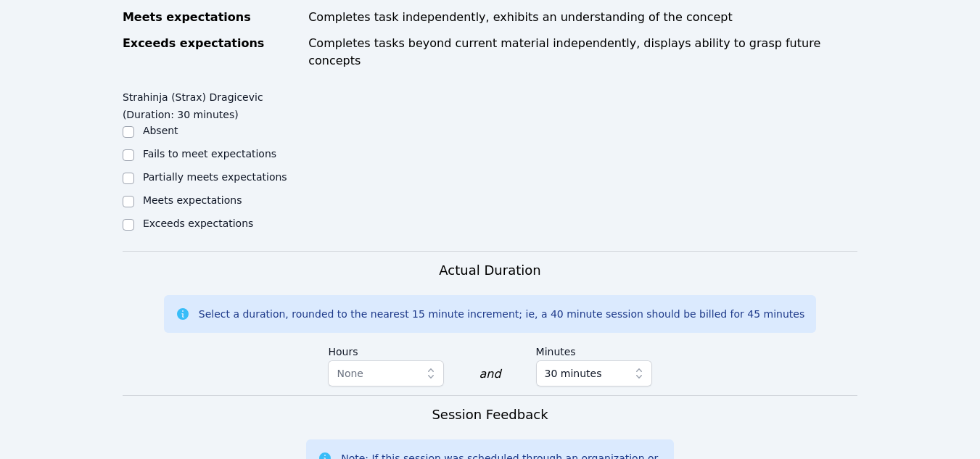  What do you see at coordinates (198, 224) in the screenshot?
I see `label: Exceeds expectations` at bounding box center [198, 224].